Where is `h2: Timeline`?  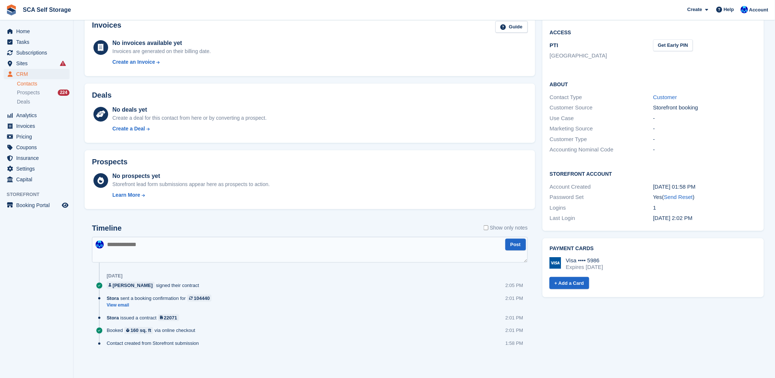
h2: Timeline is located at coordinates (107, 228).